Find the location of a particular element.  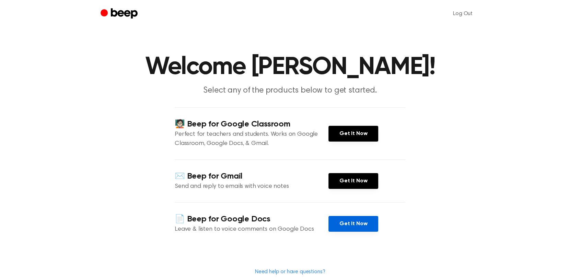

h4: ✉️ Beep for Gmail is located at coordinates (252, 176).